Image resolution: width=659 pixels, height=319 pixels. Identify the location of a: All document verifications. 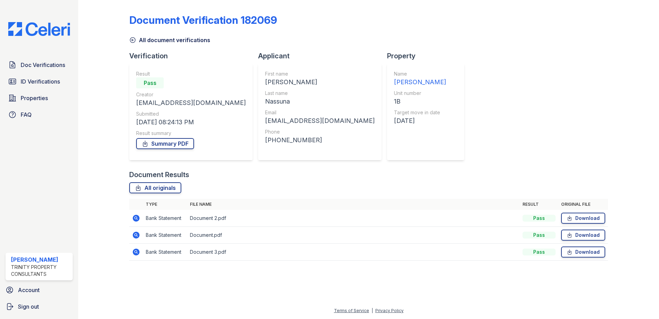
(170, 40).